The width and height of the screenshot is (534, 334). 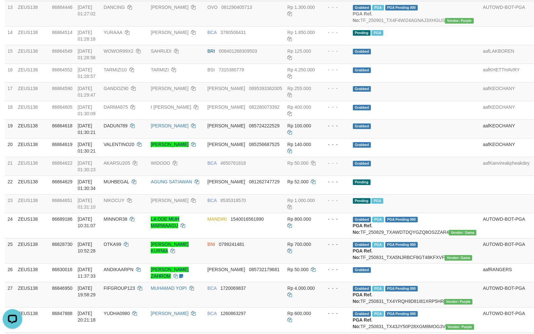 I want to click on span: Rp 600.000, so click(x=299, y=314).